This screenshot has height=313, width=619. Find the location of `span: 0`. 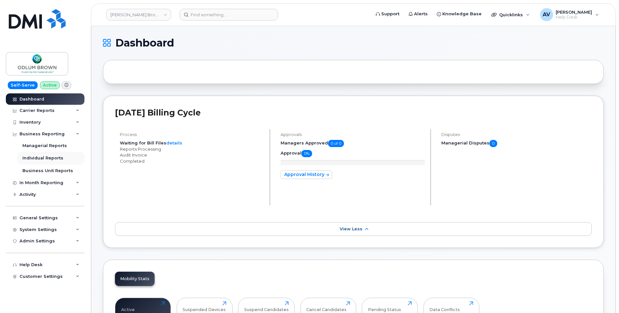

span: 0 is located at coordinates (493, 143).